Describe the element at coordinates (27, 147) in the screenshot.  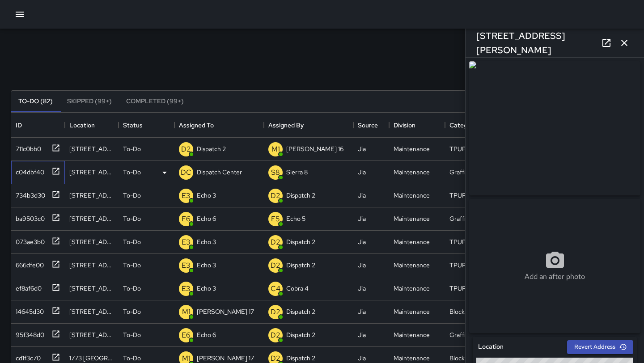
I see `div: 711c0bb0` at that location.